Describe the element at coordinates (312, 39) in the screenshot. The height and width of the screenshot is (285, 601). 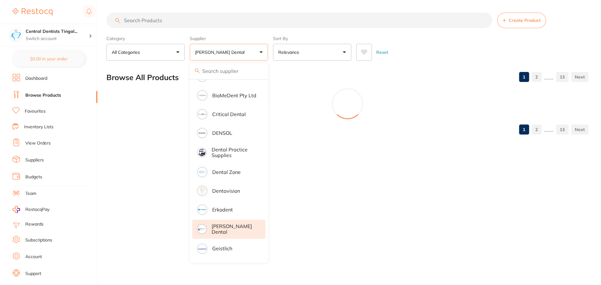
I see `label: Sort By` at that location.